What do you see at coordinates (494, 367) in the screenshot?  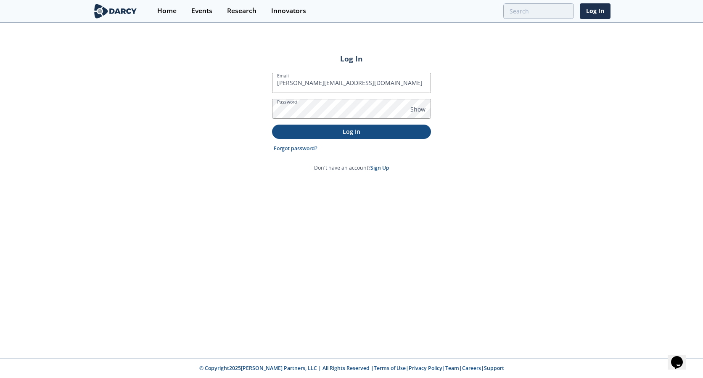 I see `a: Support` at bounding box center [494, 367].